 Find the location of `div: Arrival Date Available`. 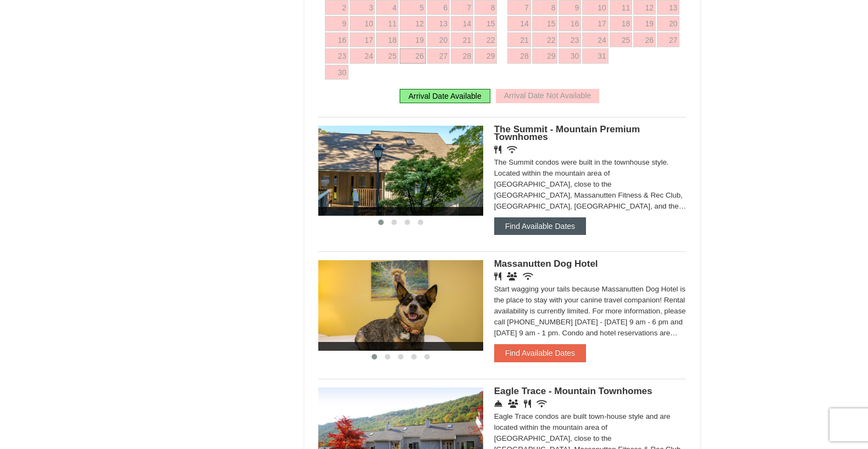

div: Arrival Date Available is located at coordinates (445, 96).